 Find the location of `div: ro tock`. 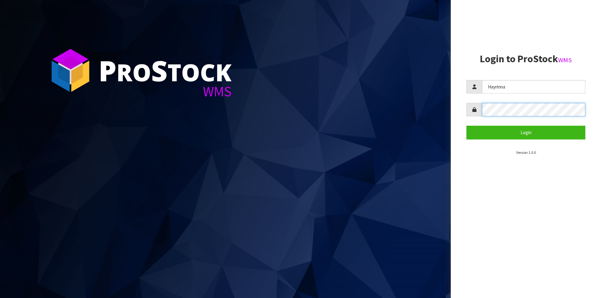

div: ro tock is located at coordinates (165, 70).